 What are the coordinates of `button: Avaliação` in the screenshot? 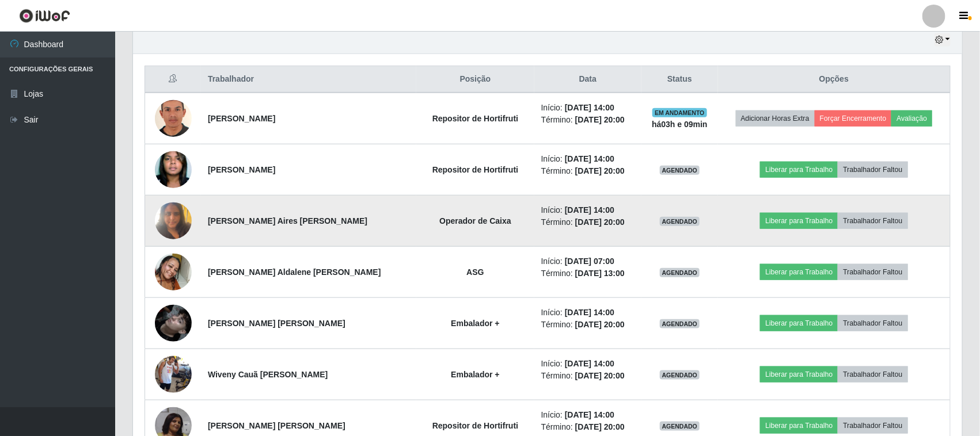 It's located at (911, 118).